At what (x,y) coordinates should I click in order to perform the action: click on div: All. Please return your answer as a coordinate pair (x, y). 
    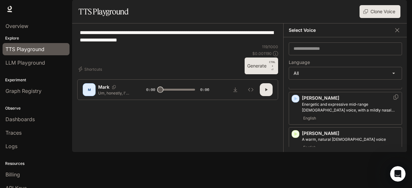
    Looking at the image, I should click on (346, 73).